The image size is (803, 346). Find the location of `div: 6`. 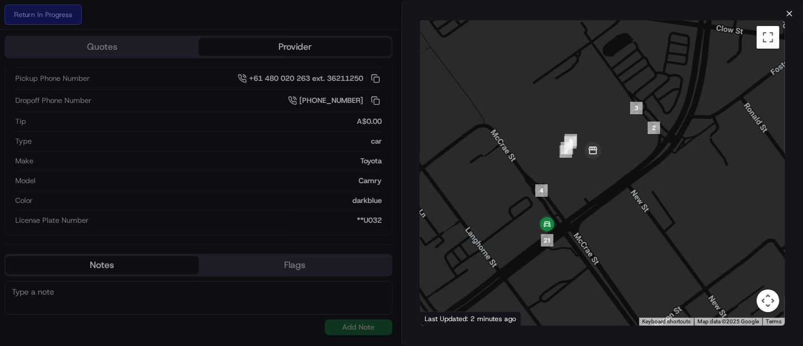

div: 6 is located at coordinates (571, 140).